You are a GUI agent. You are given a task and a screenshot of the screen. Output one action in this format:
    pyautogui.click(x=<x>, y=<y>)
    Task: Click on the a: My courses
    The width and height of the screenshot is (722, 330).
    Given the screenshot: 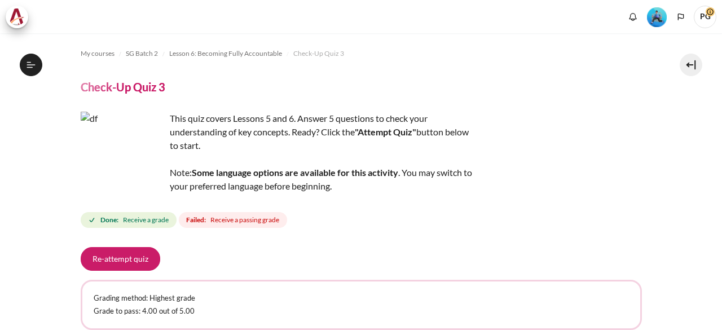 What is the action you would take?
    pyautogui.click(x=98, y=54)
    